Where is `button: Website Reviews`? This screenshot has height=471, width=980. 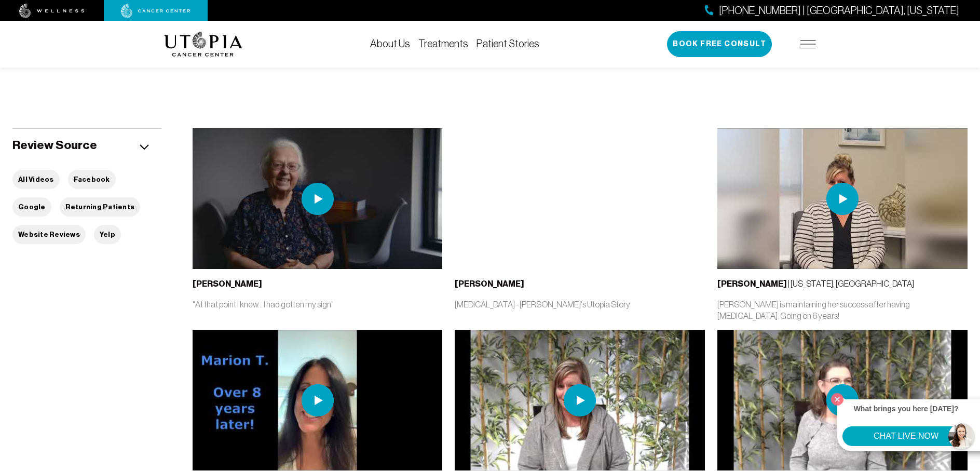
button: Website Reviews is located at coordinates (49, 234).